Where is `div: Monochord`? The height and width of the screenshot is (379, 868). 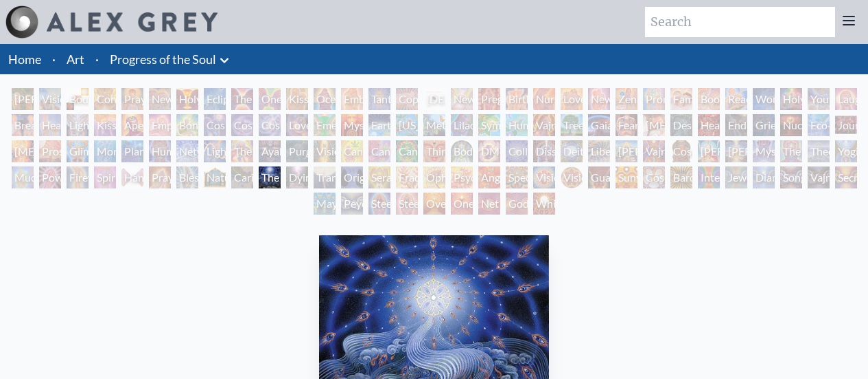 div: Monochord is located at coordinates (105, 151).